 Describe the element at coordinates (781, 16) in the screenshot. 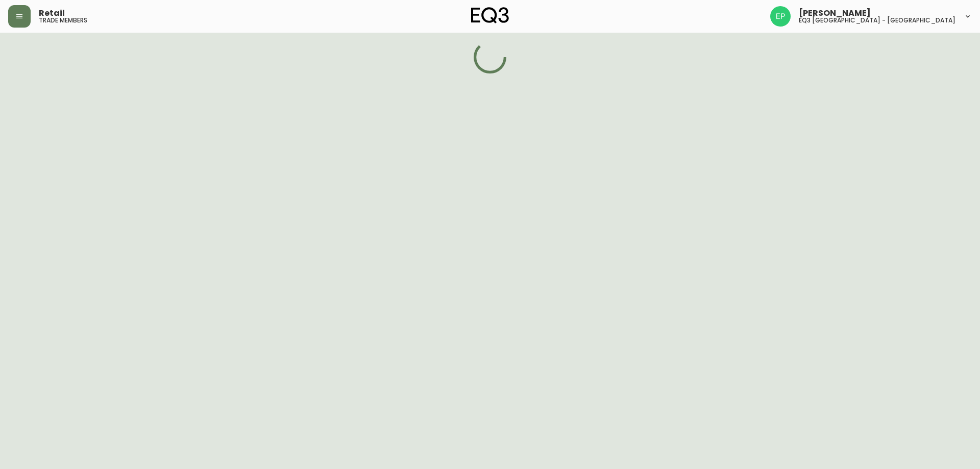

I see `img: edb0eb29d4ff191ed42d19acdf48d771` at that location.